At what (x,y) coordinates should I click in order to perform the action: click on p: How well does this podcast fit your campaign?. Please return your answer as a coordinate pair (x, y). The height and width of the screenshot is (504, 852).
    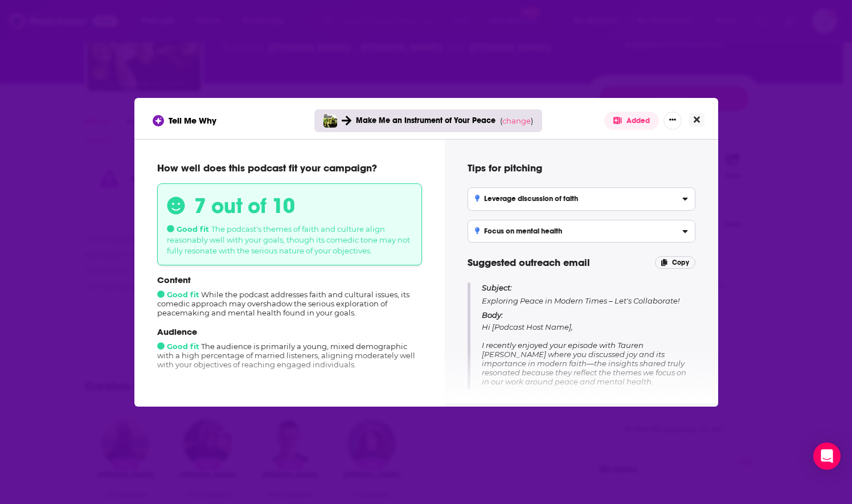
    Looking at the image, I should click on (289, 168).